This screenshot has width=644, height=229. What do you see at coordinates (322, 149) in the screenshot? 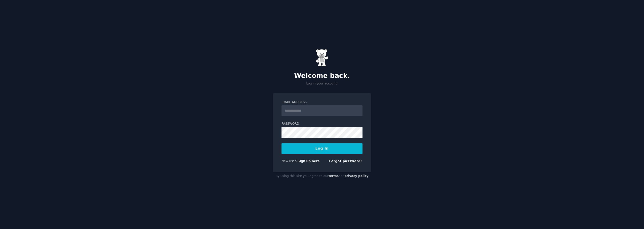
I see `button: Log In` at bounding box center [322, 149].